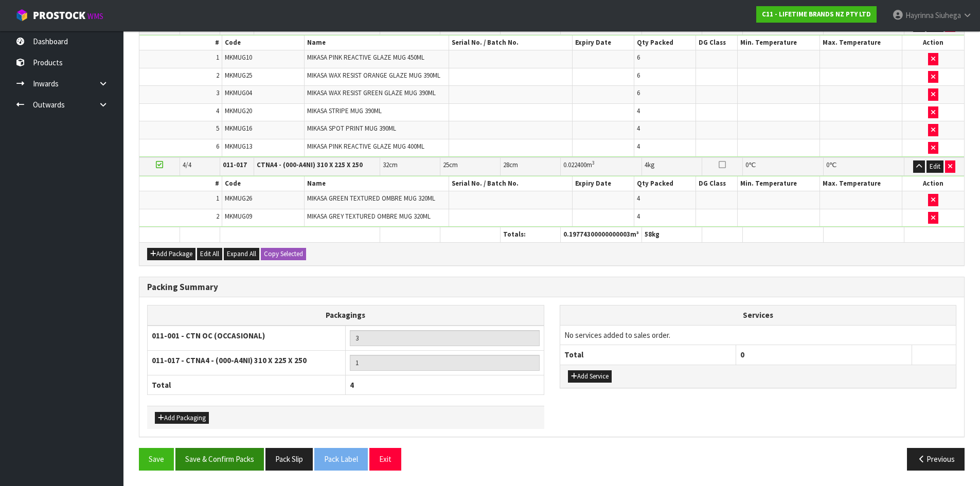  What do you see at coordinates (238, 146) in the screenshot?
I see `span: MKMUG13` at bounding box center [238, 146].